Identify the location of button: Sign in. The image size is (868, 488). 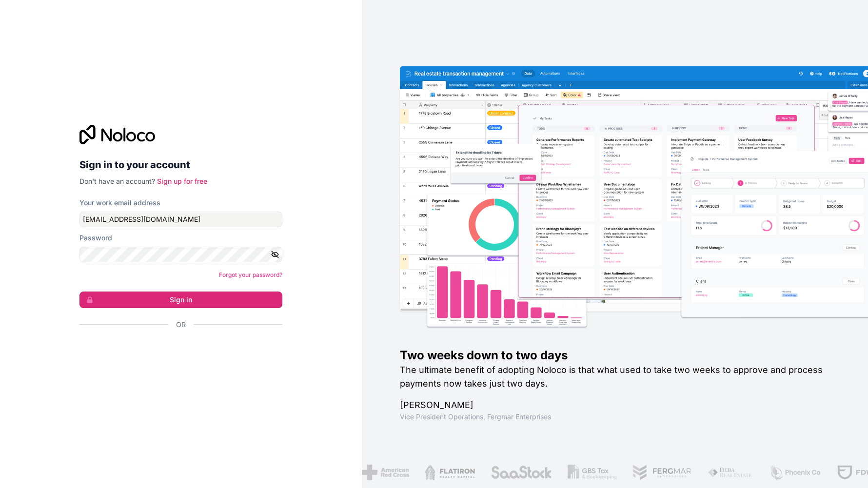
(181, 300).